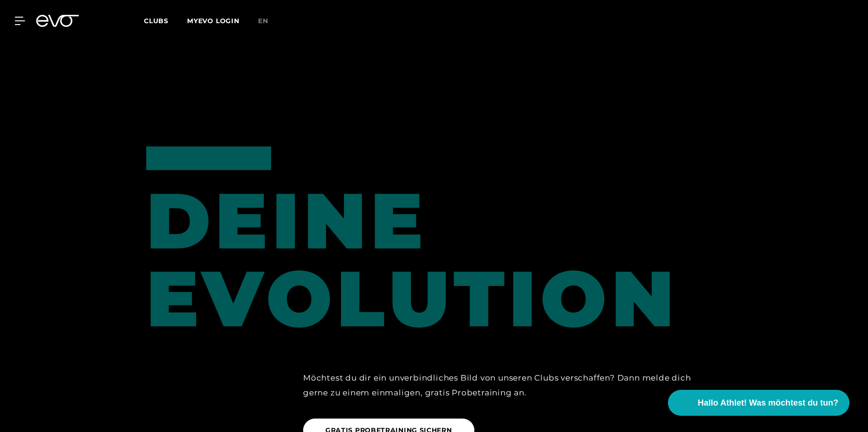  Describe the element at coordinates (269, 21) in the screenshot. I see `a: en` at that location.